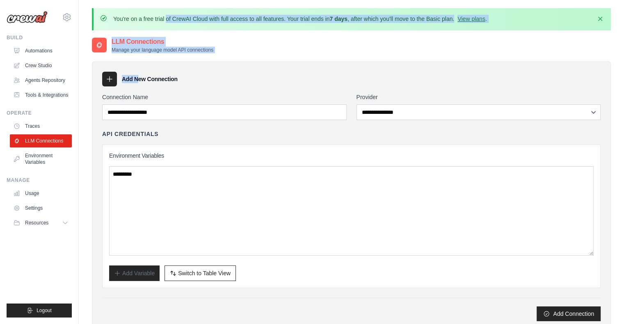 This screenshot has width=624, height=324. What do you see at coordinates (39, 311) in the screenshot?
I see `button: Logout` at bounding box center [39, 311].